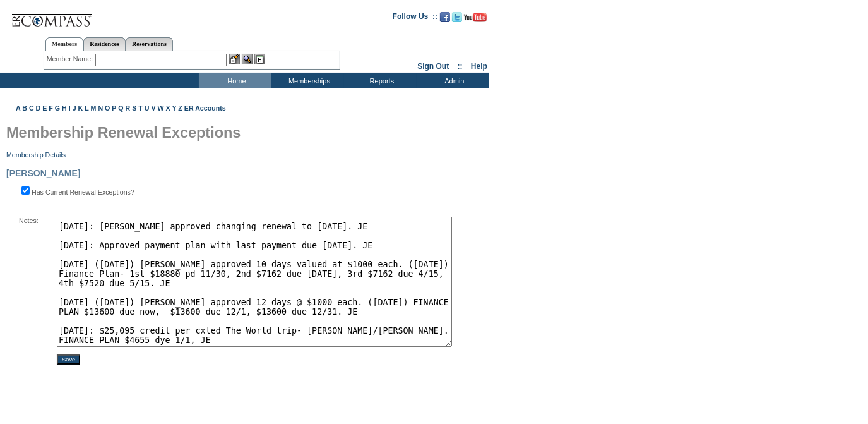 The image size is (868, 424). Describe the element at coordinates (457, 20) in the screenshot. I see `a: Follow us on Twitter` at that location.